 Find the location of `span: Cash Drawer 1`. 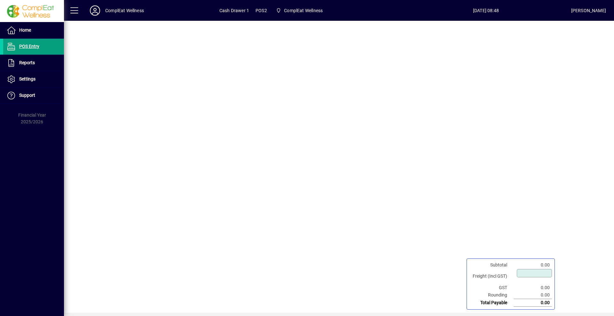

span: Cash Drawer 1 is located at coordinates (234, 11).